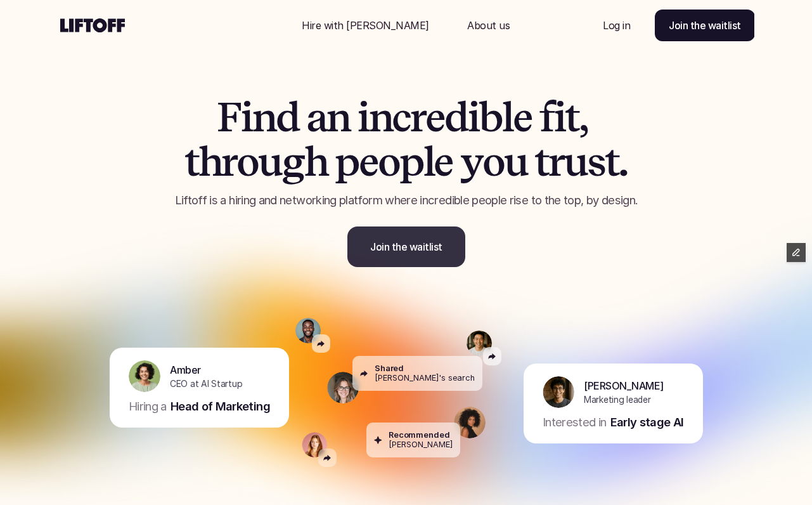 The image size is (812, 505). I want to click on span: f, so click(546, 117).